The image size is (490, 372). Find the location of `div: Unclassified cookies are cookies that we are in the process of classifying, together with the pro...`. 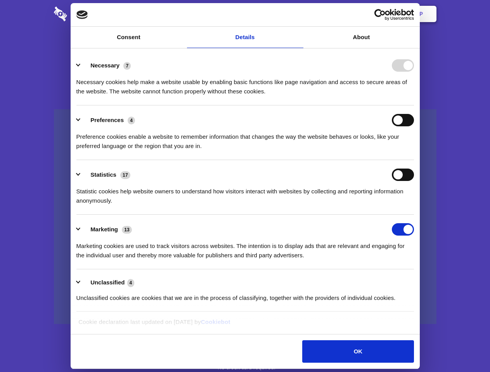

div: Unclassified cookies are cookies that we are in the process of classifying, together with the pro... is located at coordinates (245, 295).